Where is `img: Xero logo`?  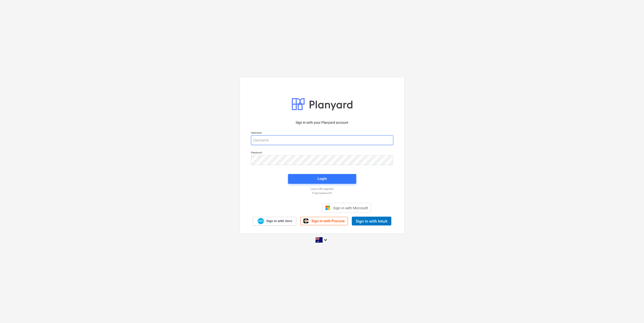 img: Xero logo is located at coordinates (261, 221).